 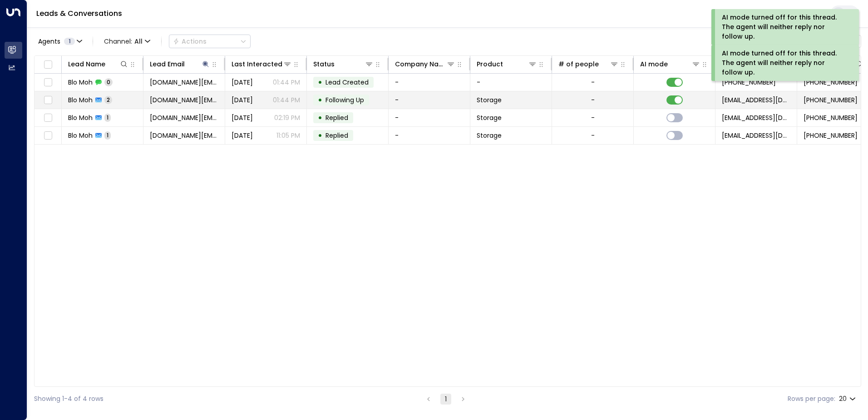 What do you see at coordinates (127, 41) in the screenshot?
I see `span: Channel:` at bounding box center [127, 41].